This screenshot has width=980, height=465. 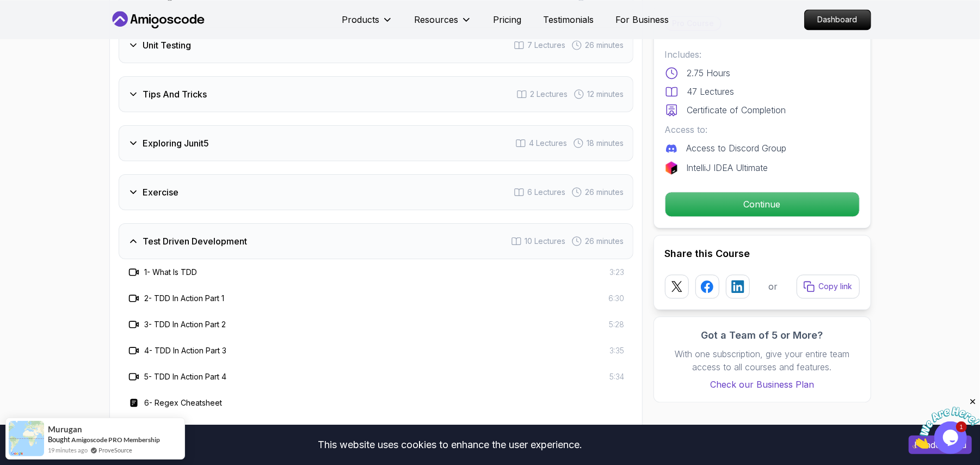 I want to click on button: Continue, so click(x=762, y=204).